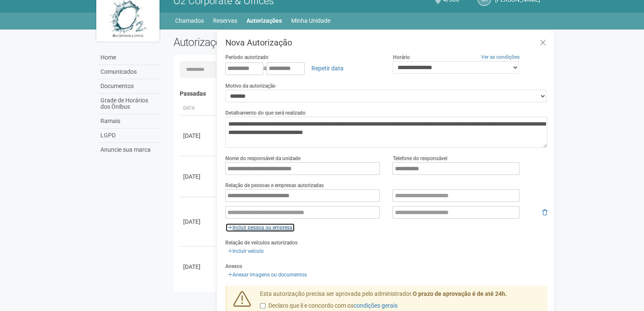 The width and height of the screenshot is (644, 311). I want to click on a: Ramais, so click(130, 122).